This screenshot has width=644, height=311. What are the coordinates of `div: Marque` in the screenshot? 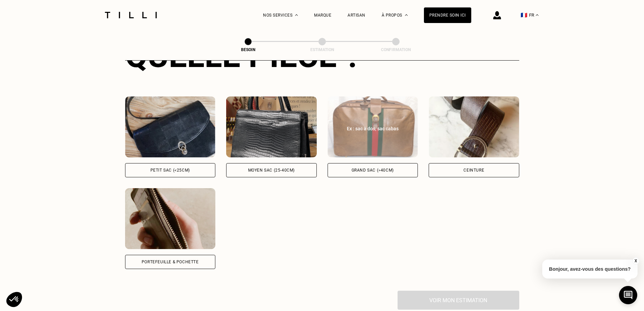 It's located at (322, 15).